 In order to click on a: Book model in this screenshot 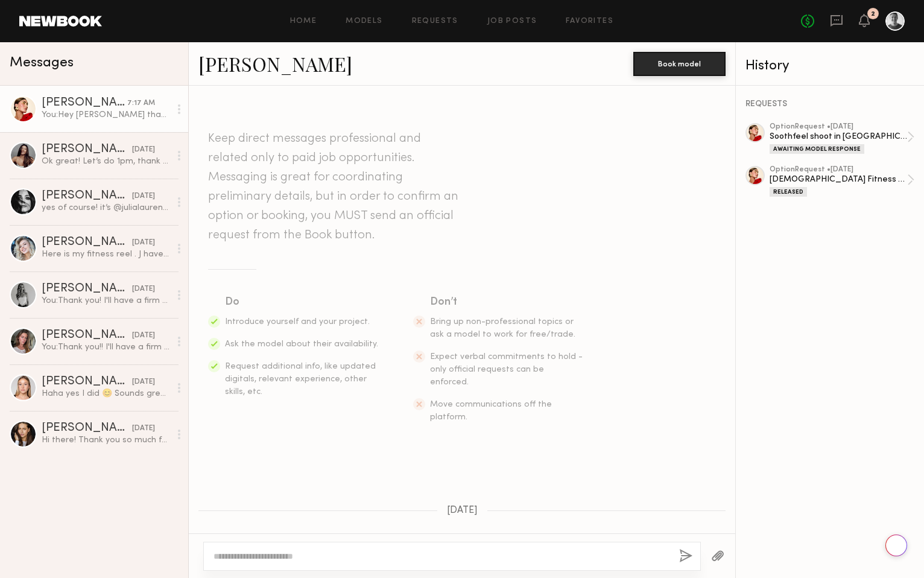, I will do `click(680, 63)`.